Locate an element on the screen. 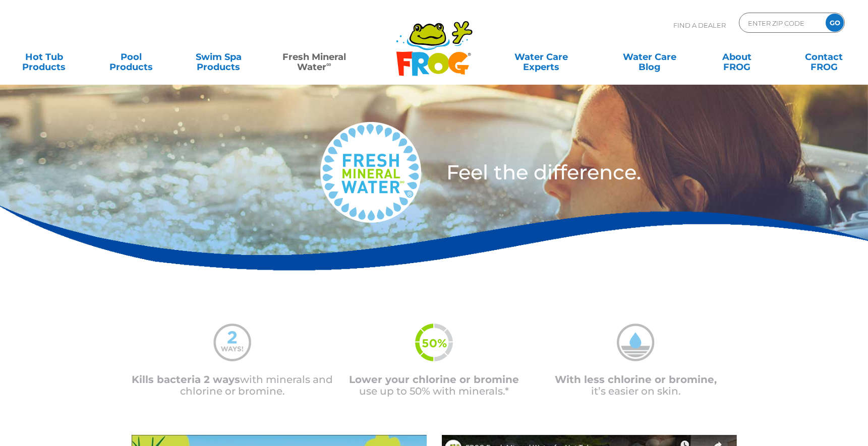  a: ContactFROG is located at coordinates (823, 57).